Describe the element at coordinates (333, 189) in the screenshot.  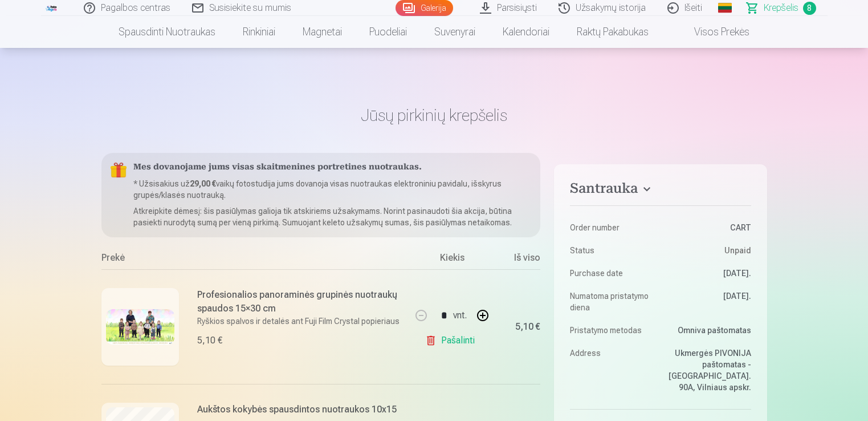
I see `p: * Užsisakius už vaikų fotostudija jums dovanoja visas nuotraukas elektroniniu pavidalu, išskyrus ...` at that location.